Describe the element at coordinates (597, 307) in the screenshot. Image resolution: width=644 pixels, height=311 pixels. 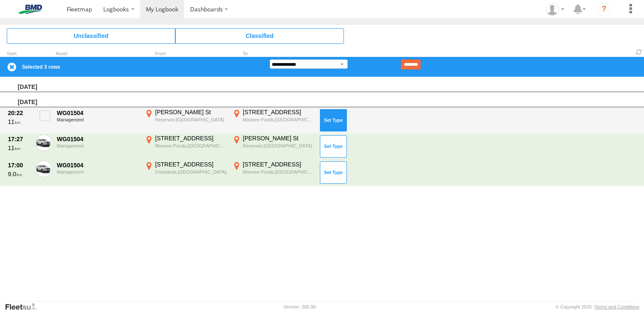
I see `div: © Copyright 2025 -` at that location.